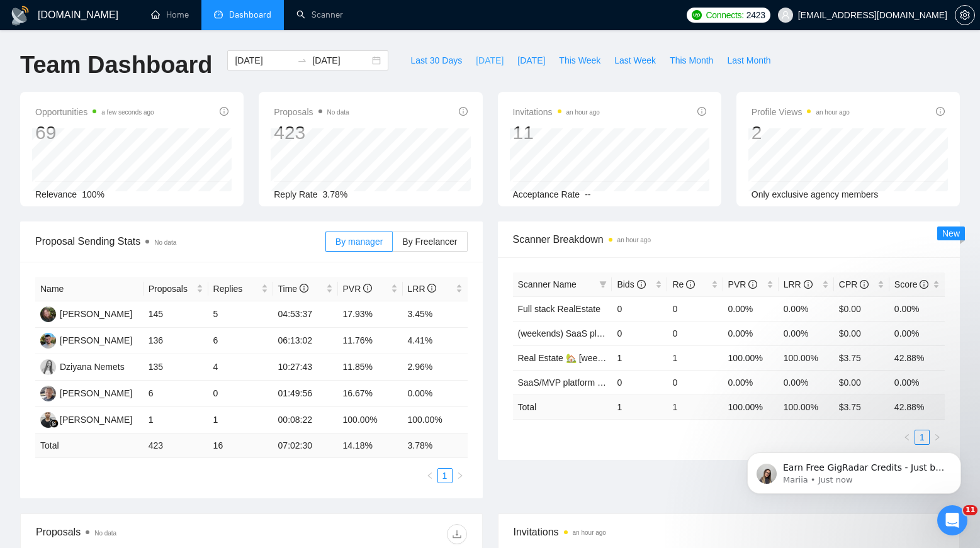 The width and height of the screenshot is (980, 548). Describe the element at coordinates (589, 383) in the screenshot. I see `a: SaaS/MVP platform ☁️💻 [weekend]` at that location.